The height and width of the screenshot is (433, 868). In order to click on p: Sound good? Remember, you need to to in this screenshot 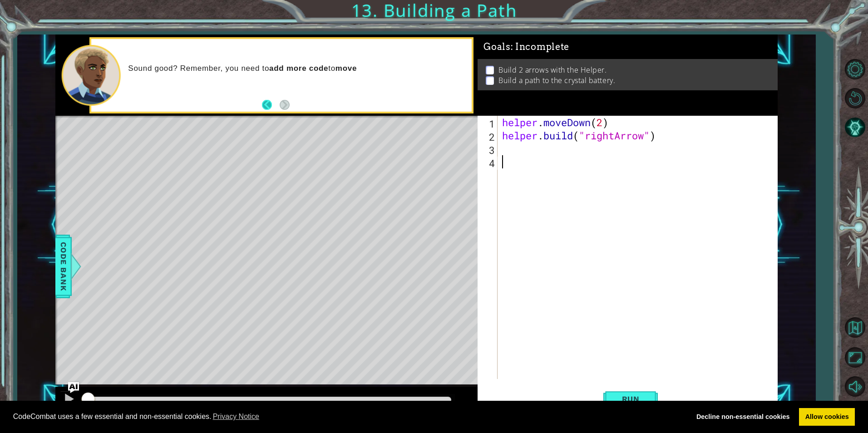, I will do `click(296, 69)`.